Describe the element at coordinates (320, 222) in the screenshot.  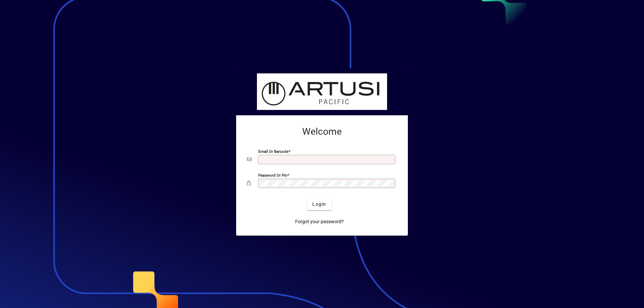
I see `span: Forgot your password?` at that location.